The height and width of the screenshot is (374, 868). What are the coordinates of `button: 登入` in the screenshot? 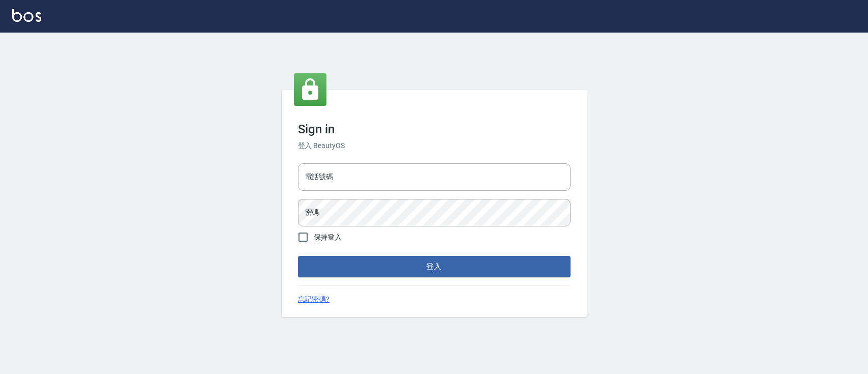 It's located at (434, 266).